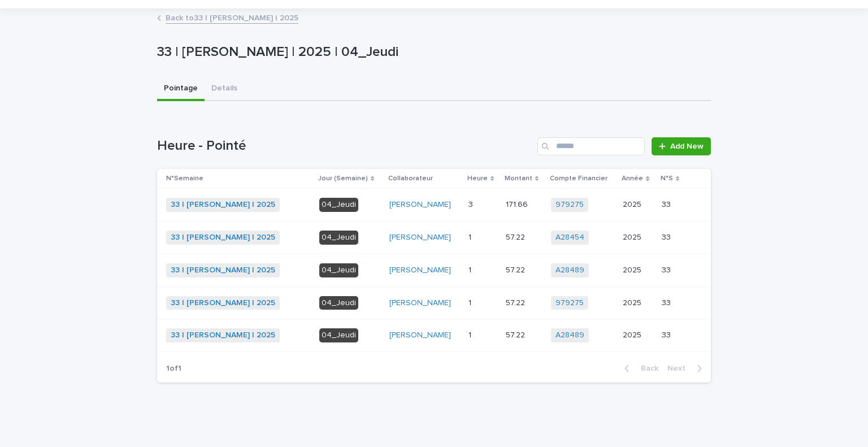 The height and width of the screenshot is (447, 868). What do you see at coordinates (518, 179) in the screenshot?
I see `p: Montant` at bounding box center [518, 179].